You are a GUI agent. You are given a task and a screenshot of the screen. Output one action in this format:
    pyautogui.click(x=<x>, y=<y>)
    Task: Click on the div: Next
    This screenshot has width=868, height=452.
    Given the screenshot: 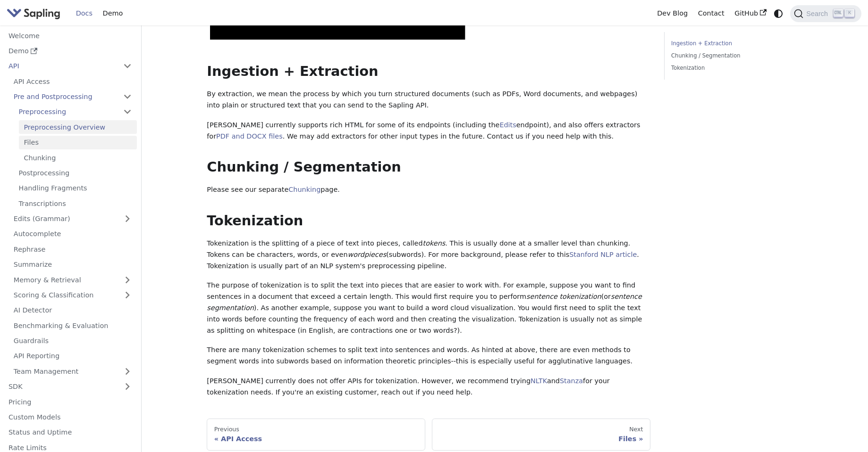 What is the action you would take?
    pyautogui.click(x=542, y=430)
    